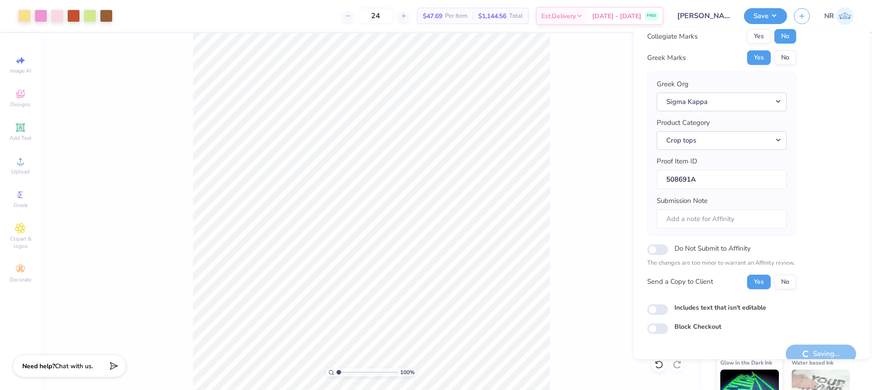 This screenshot has width=872, height=390. Describe the element at coordinates (20, 242) in the screenshot. I see `span: Clipart & logos` at that location.